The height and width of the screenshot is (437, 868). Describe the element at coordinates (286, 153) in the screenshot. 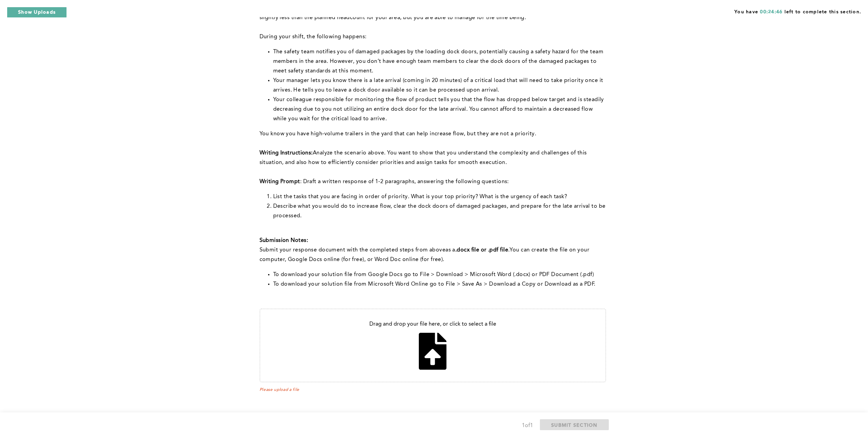

I see `strong: Writing Instructions:` at that location.